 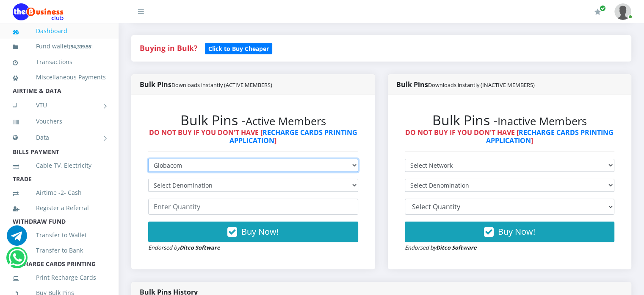 I want to click on a: Transfer to Bank, so click(x=60, y=250).